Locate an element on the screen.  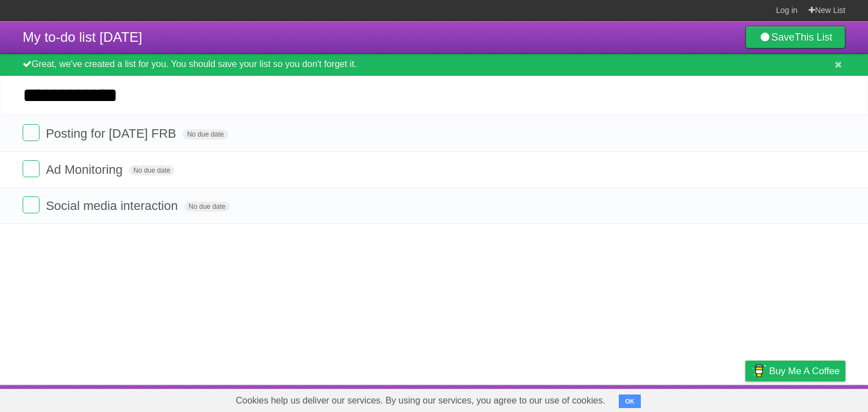
a: About is located at coordinates (607, 398).